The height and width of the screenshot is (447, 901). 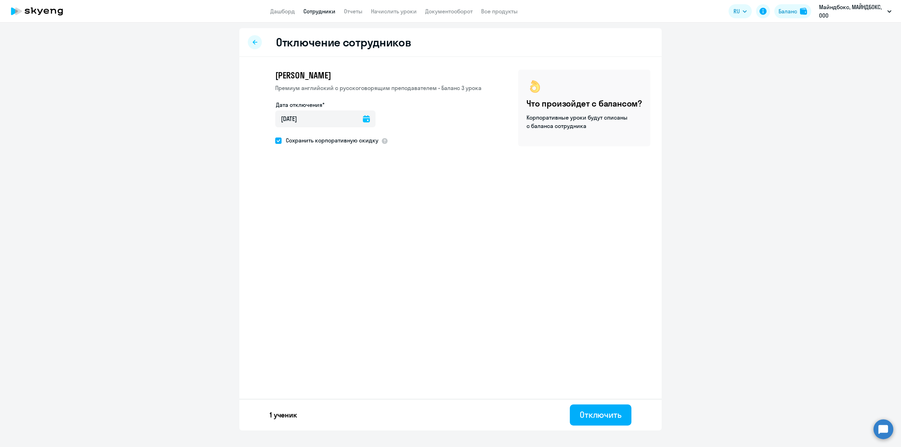 What do you see at coordinates (283, 11) in the screenshot?
I see `a: Дашборд` at bounding box center [283, 11].